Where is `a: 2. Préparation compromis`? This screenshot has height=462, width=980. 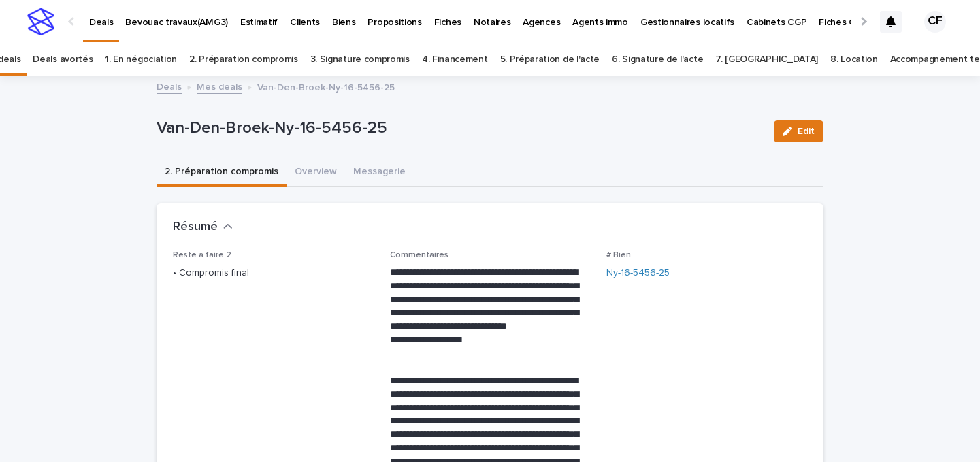
a: 2. Préparation compromis is located at coordinates (244, 59).